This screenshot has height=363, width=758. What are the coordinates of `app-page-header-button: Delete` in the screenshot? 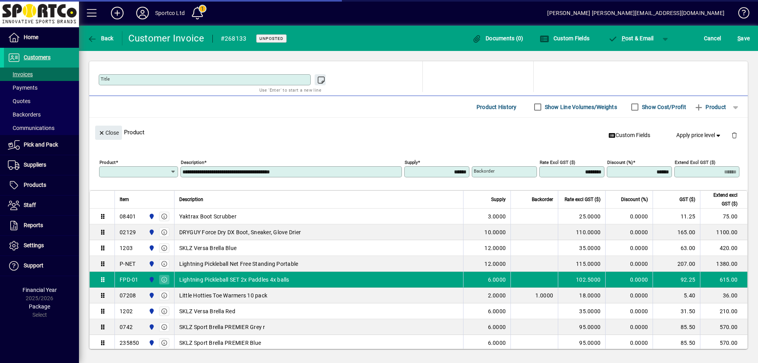 It's located at (734, 135).